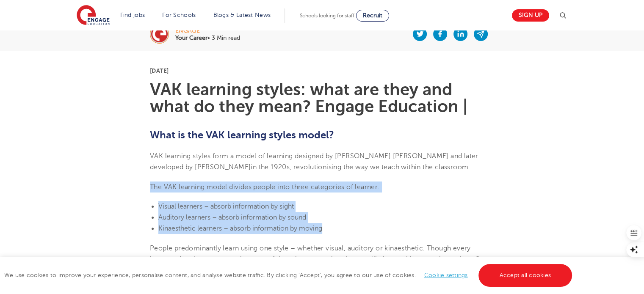  Describe the element at coordinates (179, 15) in the screenshot. I see `a: For Schools` at that location.